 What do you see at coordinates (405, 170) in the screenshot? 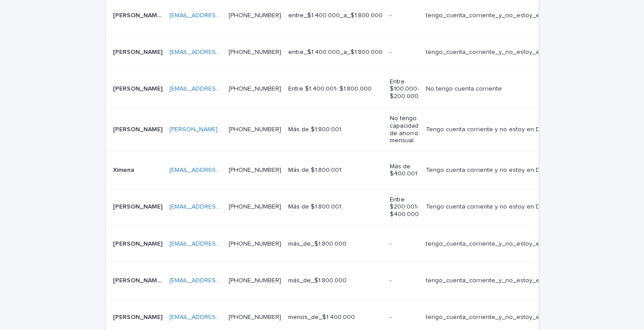
I see `p: Más de $400.001` at bounding box center [405, 170].